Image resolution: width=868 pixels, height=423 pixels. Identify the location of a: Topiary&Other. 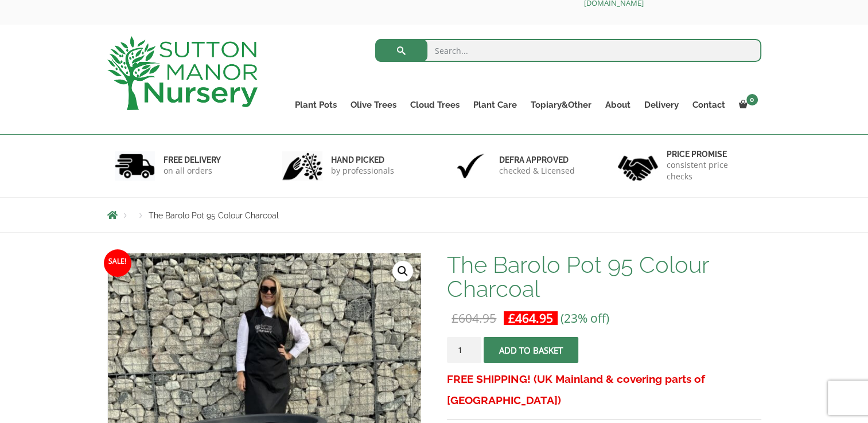
(561, 105).